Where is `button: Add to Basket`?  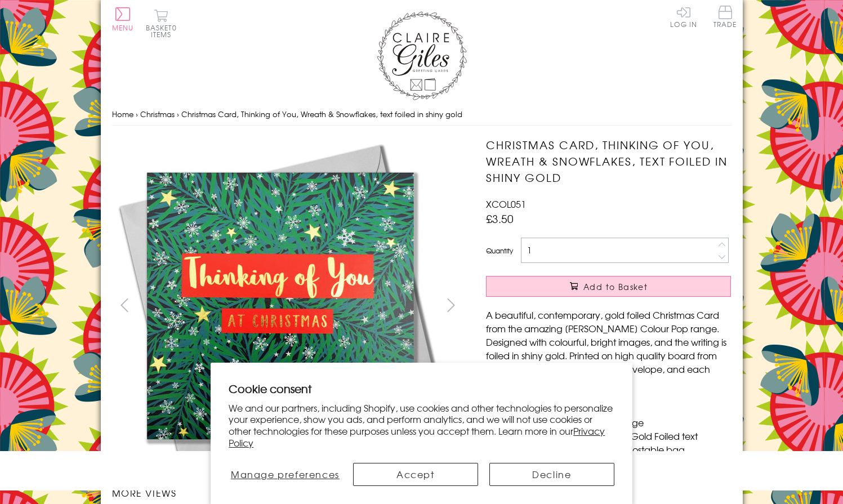
button: Add to Basket is located at coordinates (608, 286).